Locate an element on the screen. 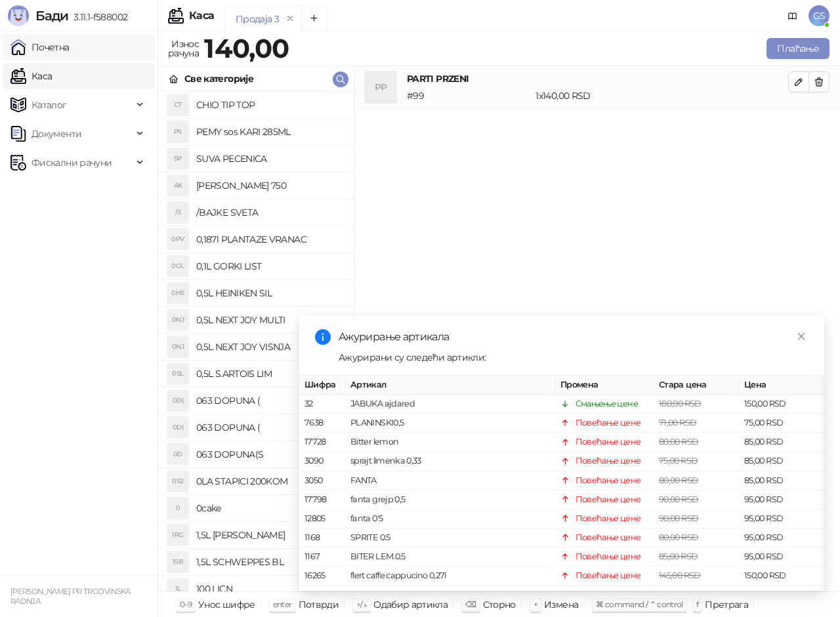 The image size is (840, 617). td: 3050 is located at coordinates (322, 480).